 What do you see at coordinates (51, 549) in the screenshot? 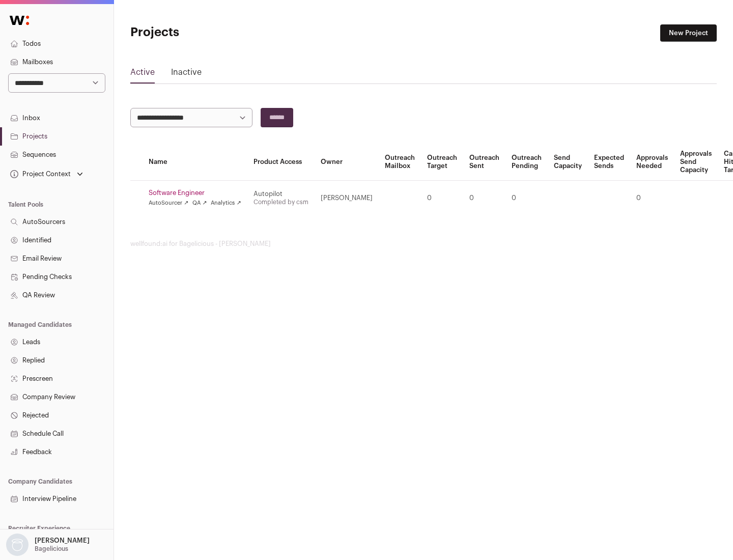
I see `p: Bagelicious` at bounding box center [51, 549].